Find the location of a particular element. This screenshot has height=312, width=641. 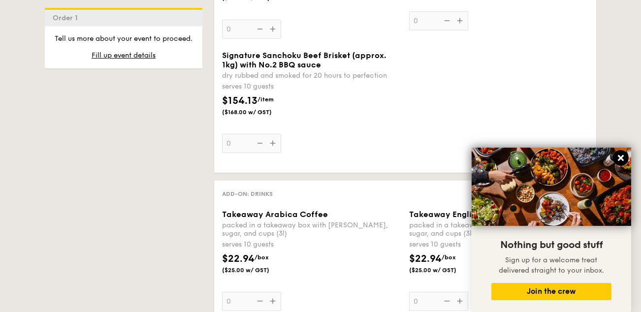

span: $154.13 is located at coordinates (240, 101).